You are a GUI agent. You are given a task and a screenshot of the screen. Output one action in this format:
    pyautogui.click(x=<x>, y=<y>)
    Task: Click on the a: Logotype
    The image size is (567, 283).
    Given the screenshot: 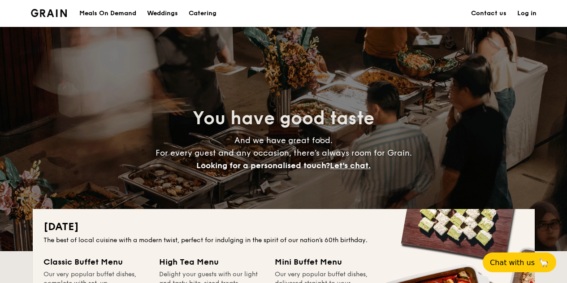 What is the action you would take?
    pyautogui.click(x=49, y=13)
    